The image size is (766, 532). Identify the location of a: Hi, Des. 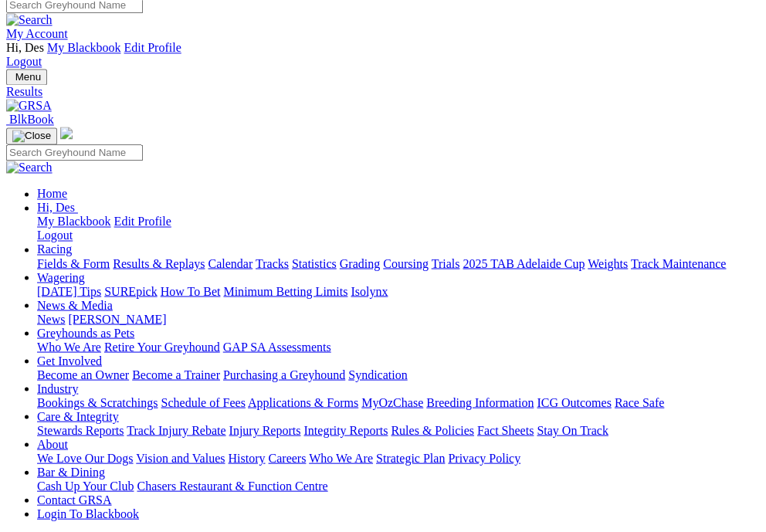
(57, 207).